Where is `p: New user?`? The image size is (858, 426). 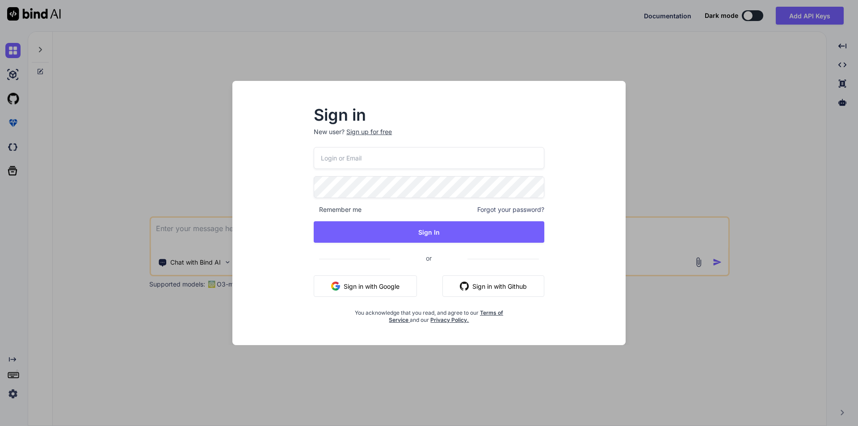
p: New user? is located at coordinates (429, 137).